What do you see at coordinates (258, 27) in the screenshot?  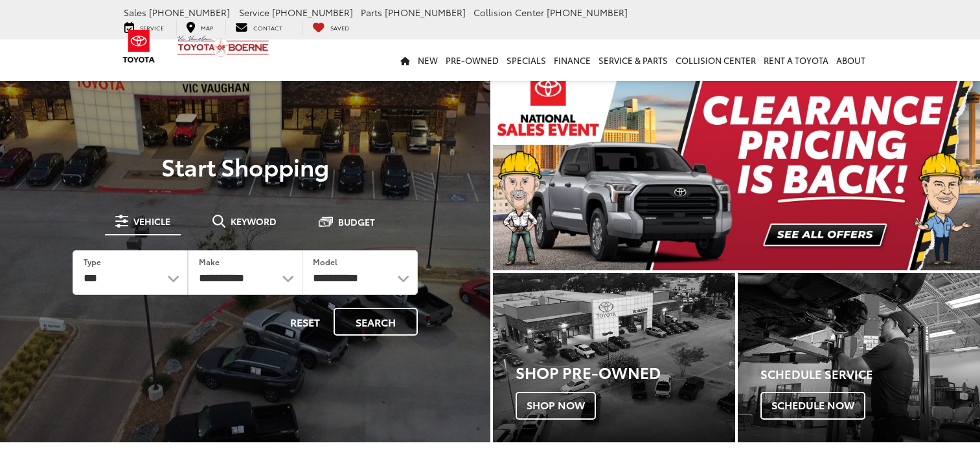 I see `a: Contact` at bounding box center [258, 27].